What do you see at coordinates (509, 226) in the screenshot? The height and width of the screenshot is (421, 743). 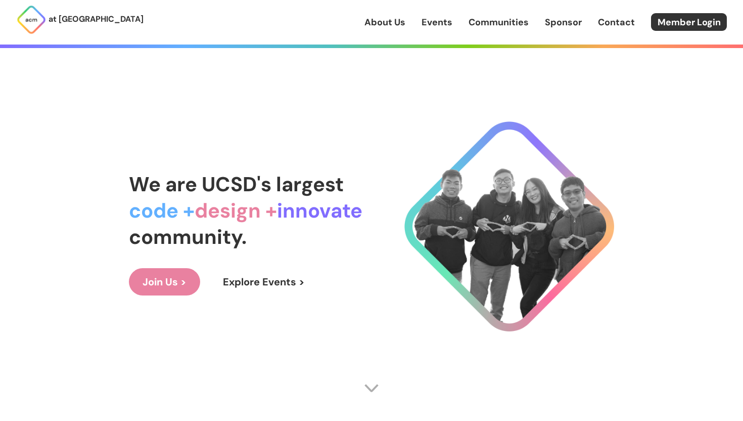 I see `img: Cool Logo` at bounding box center [509, 226].